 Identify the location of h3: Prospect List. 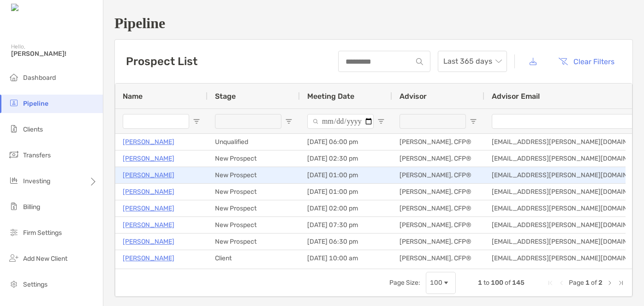
(161, 61).